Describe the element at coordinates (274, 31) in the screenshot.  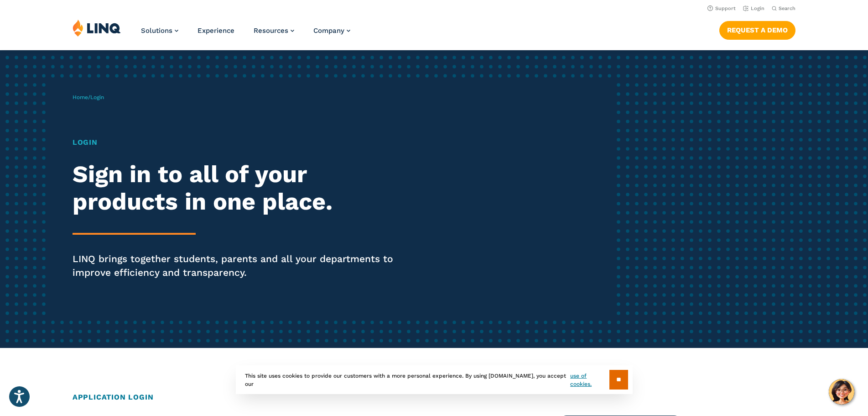
I see `a: Resources` at that location.